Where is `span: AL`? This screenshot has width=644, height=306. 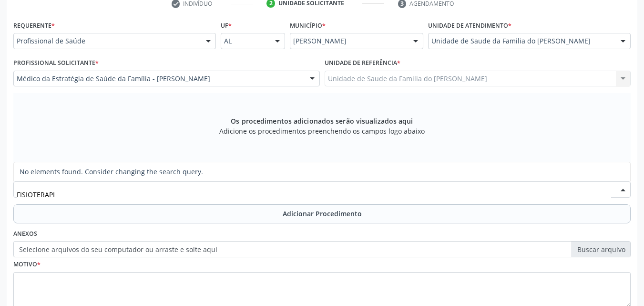
span: AL is located at coordinates (245, 41).